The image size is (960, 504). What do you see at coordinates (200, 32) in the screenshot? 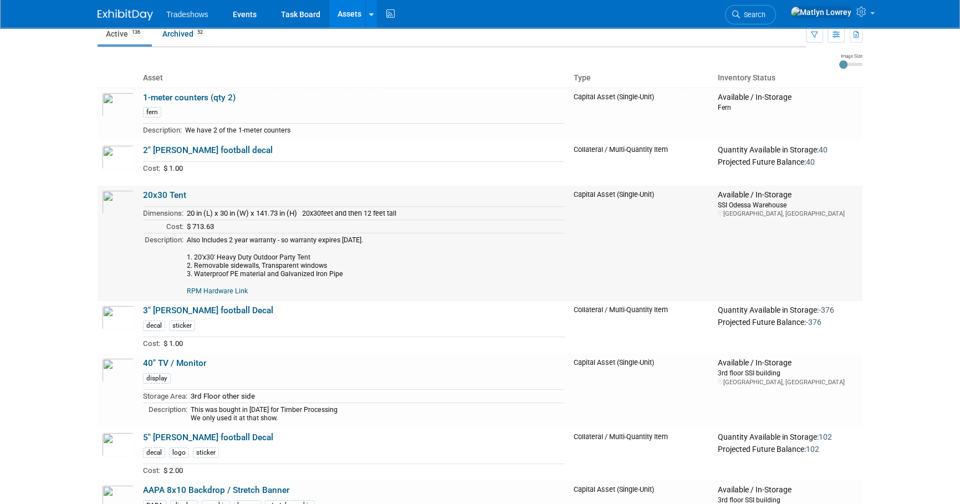
I see `span: 52` at bounding box center [200, 32].